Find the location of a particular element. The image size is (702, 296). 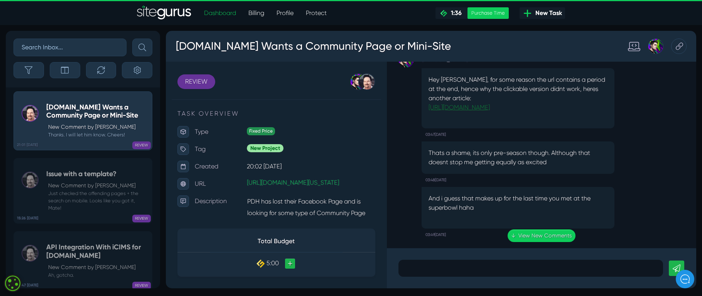

img: Company Logo is located at coordinates (34, 19).